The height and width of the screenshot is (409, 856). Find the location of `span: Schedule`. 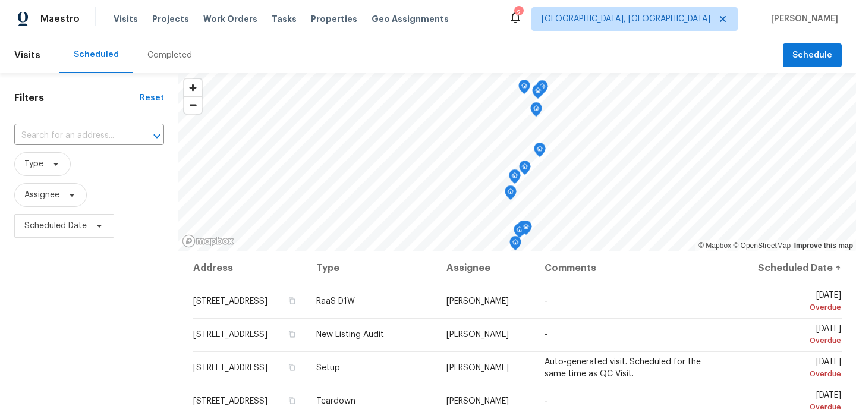

span: Schedule is located at coordinates (812, 55).